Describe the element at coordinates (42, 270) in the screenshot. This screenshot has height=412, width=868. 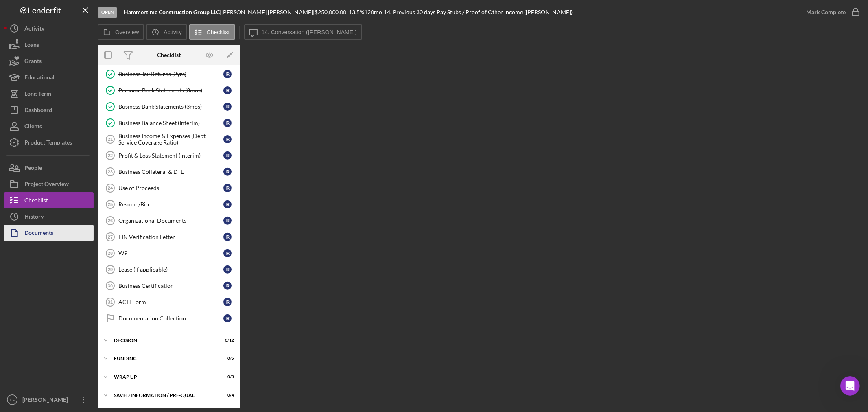
I see `button: Upload attachment` at that location.